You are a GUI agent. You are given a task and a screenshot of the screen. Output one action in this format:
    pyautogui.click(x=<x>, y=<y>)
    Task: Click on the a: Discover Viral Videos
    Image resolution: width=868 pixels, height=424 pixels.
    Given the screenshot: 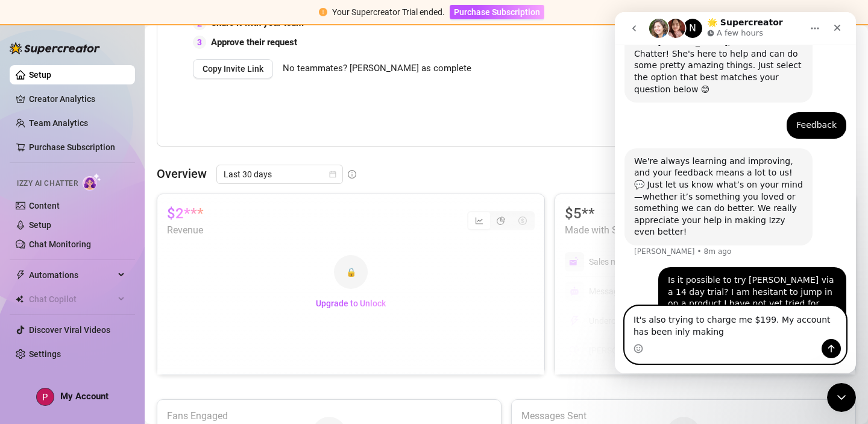 What is the action you would take?
    pyautogui.click(x=69, y=329)
    